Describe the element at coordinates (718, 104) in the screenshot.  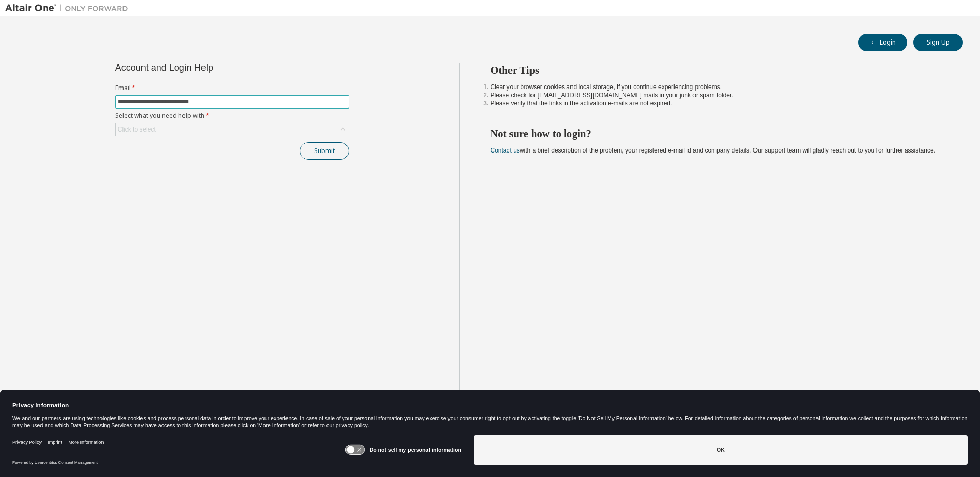
I see `li: Please verify that the links in the activation e-mails are not expired.` at that location.